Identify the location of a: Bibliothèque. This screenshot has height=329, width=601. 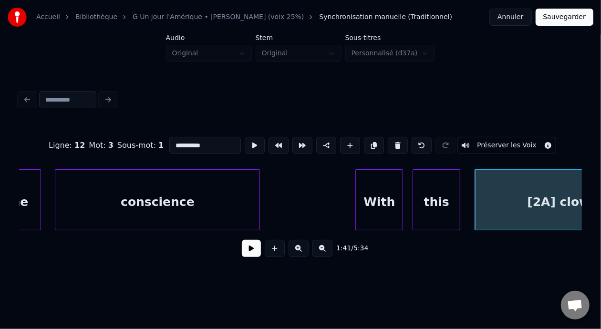
(96, 17).